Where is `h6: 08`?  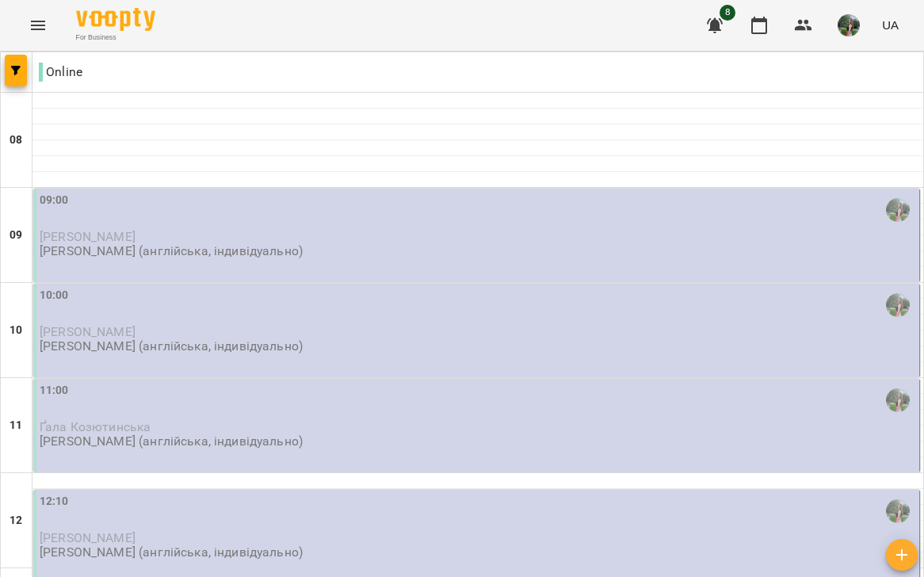 h6: 08 is located at coordinates (16, 141).